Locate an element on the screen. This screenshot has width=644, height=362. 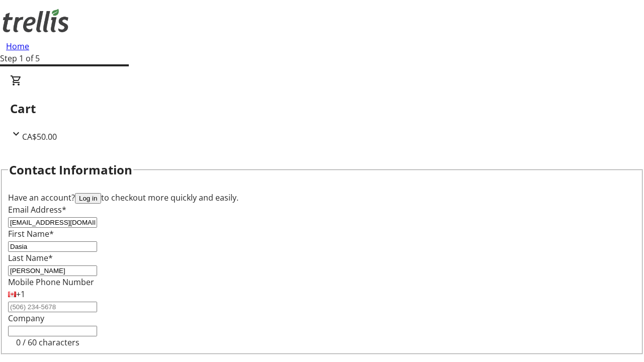
h2: Contact Information is located at coordinates (70, 170).